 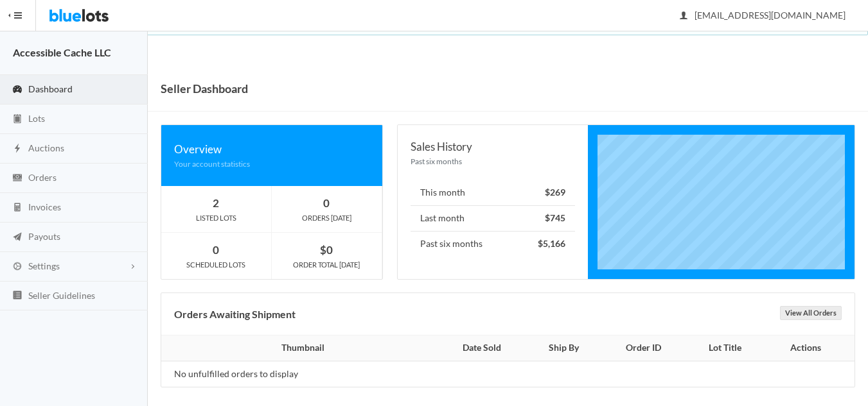 What do you see at coordinates (42, 177) in the screenshot?
I see `span: Orders` at bounding box center [42, 177].